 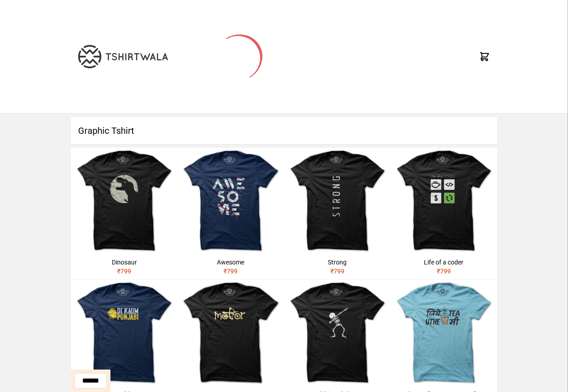 I want to click on img: dinosaur.jpg, so click(x=124, y=201).